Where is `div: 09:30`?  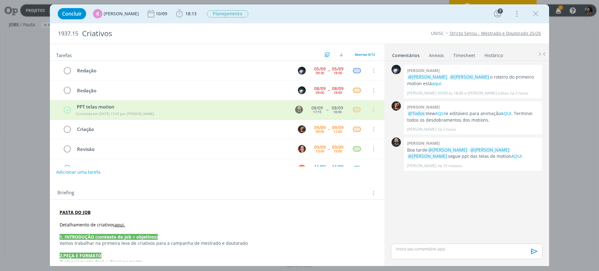
div: 09:30 is located at coordinates (320, 73).